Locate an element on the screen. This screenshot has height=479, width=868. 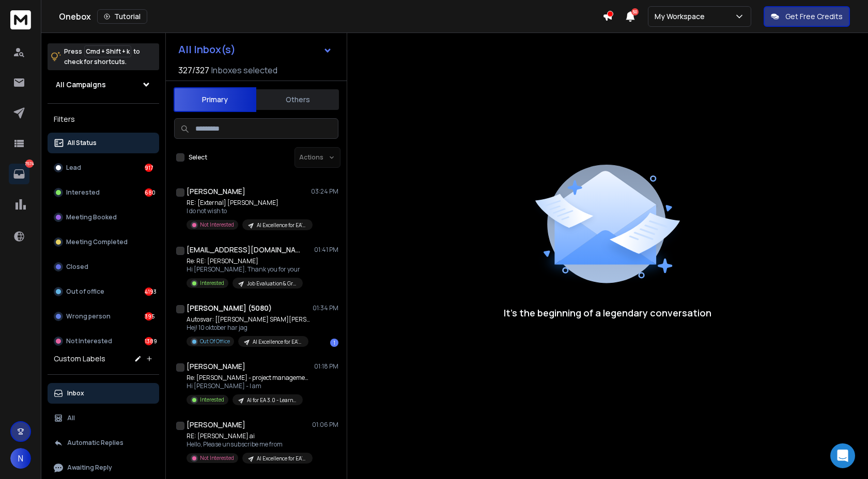
label: Select is located at coordinates (198, 157).